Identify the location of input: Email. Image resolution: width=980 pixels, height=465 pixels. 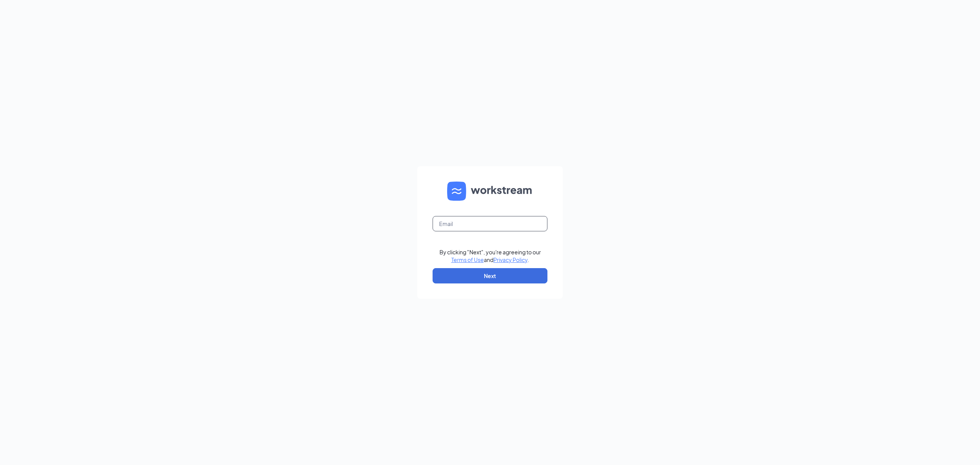
(490, 224).